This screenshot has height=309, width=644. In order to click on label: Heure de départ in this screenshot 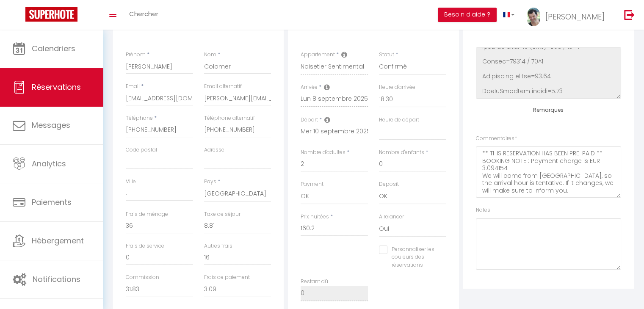, I will do `click(399, 120)`.